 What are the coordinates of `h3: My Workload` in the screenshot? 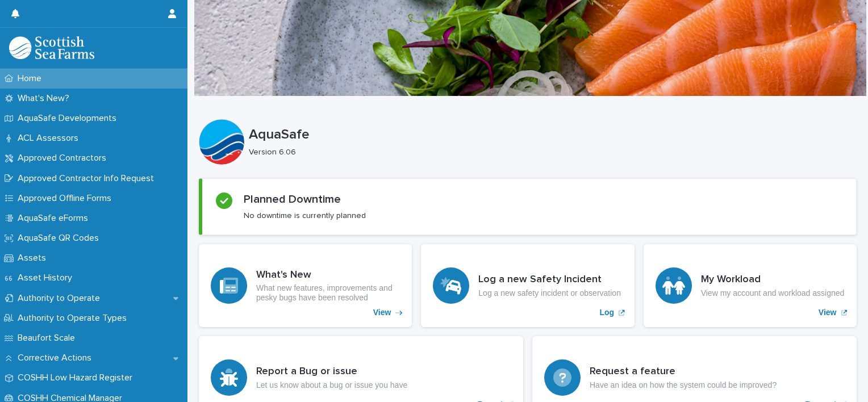 It's located at (773, 280).